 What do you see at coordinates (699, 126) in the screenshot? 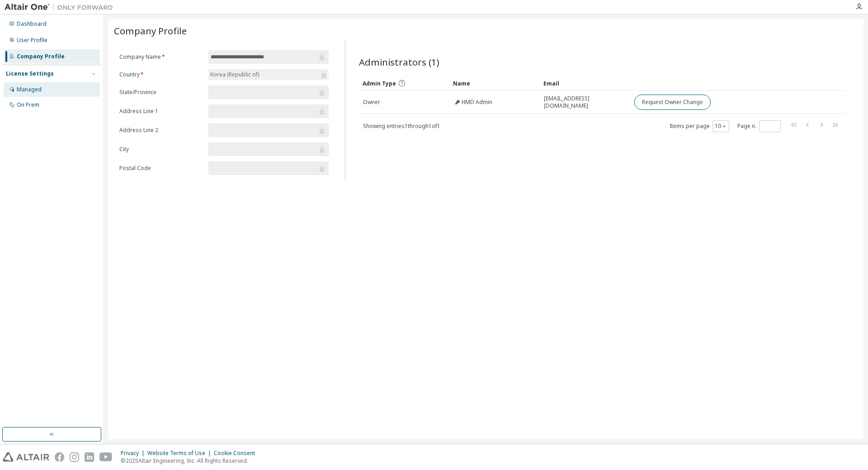
I see `span: Items per page` at bounding box center [699, 126].